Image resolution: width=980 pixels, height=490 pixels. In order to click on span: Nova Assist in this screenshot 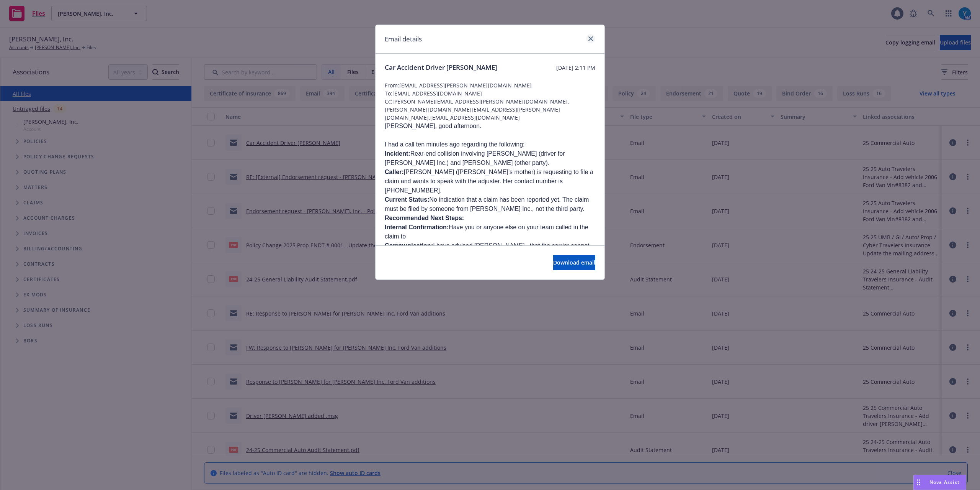, I will do `click(944, 481)`.